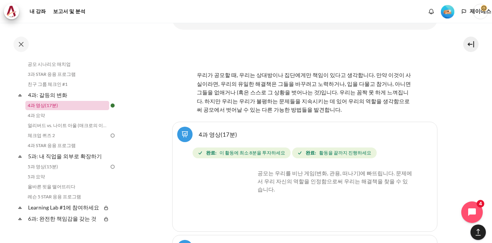  Describe the element at coordinates (67, 115) in the screenshot. I see `a: 4과 요약` at that location.